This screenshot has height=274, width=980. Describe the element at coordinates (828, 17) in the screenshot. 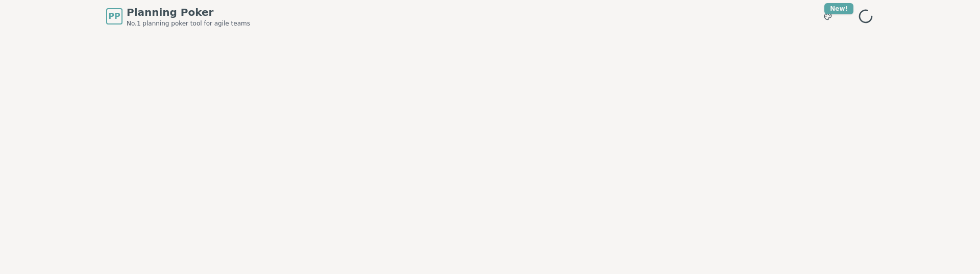

I see `button: New!` at that location.